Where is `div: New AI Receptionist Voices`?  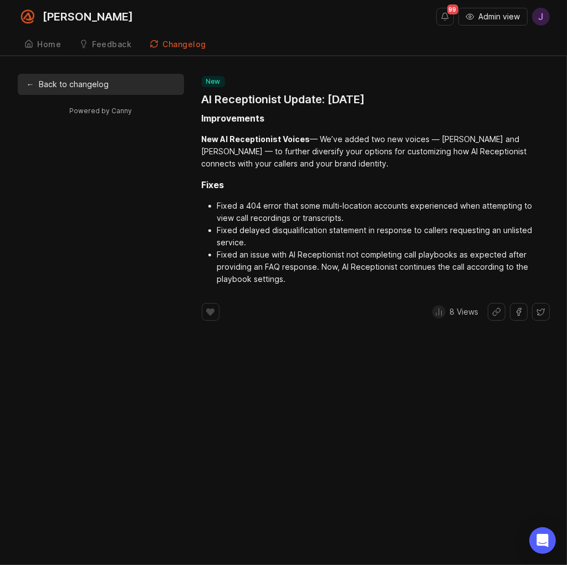 div: New AI Receptionist Voices is located at coordinates (256, 139).